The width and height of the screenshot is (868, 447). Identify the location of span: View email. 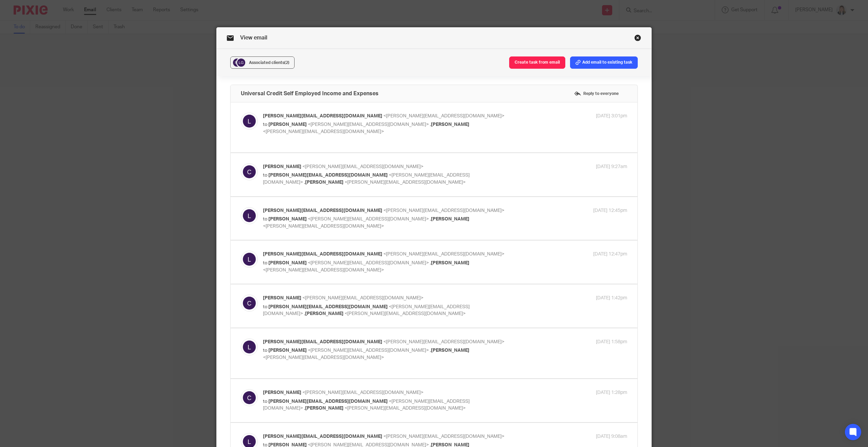
(254, 38).